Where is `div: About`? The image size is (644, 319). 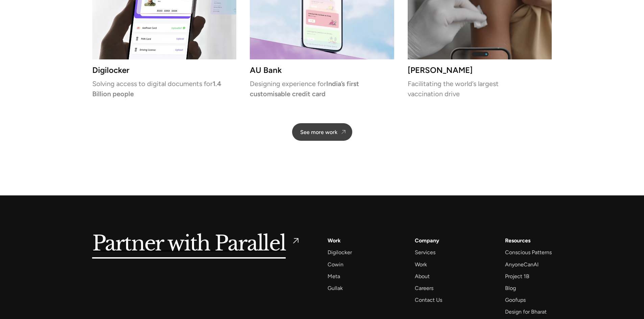 div: About is located at coordinates (422, 276).